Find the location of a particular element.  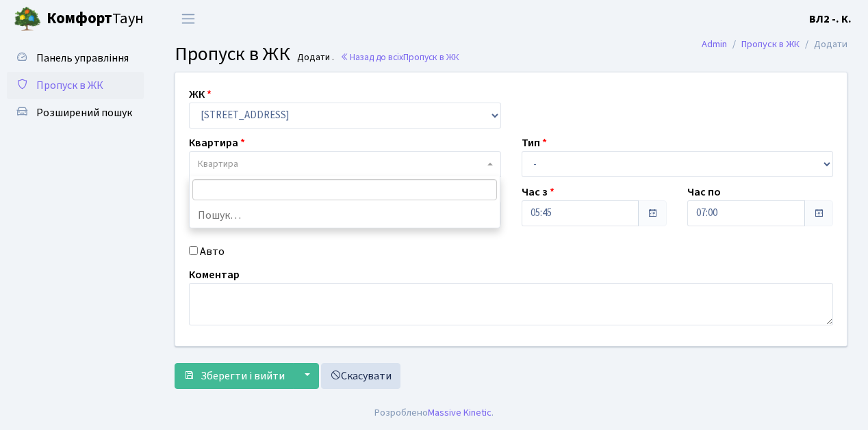

label: Квартира is located at coordinates (217, 143).